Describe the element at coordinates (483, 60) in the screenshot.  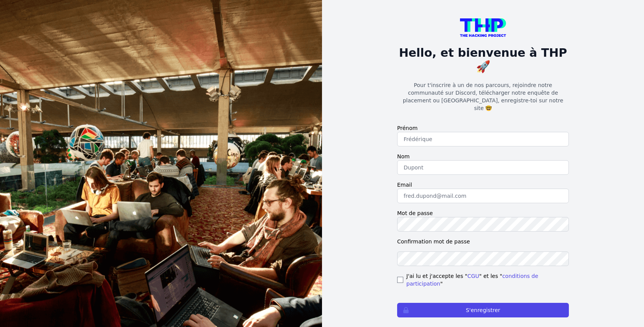
I see `h1: Hello, et bienvenue à THP 🚀` at that location.